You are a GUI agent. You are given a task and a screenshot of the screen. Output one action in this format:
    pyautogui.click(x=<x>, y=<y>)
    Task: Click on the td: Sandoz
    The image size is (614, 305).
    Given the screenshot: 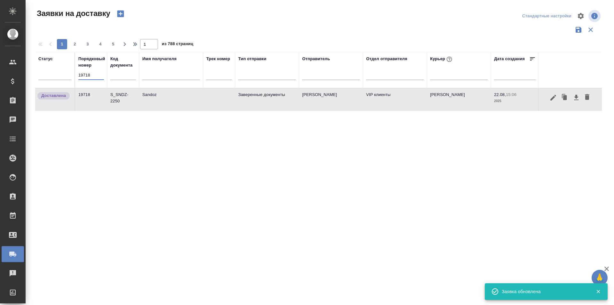 What is the action you would take?
    pyautogui.click(x=171, y=100)
    